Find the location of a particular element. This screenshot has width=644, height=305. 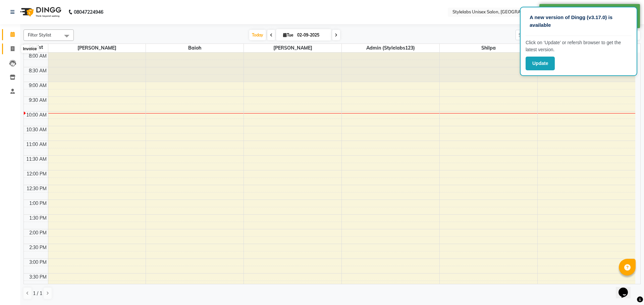

span: Today is located at coordinates (258, 35).